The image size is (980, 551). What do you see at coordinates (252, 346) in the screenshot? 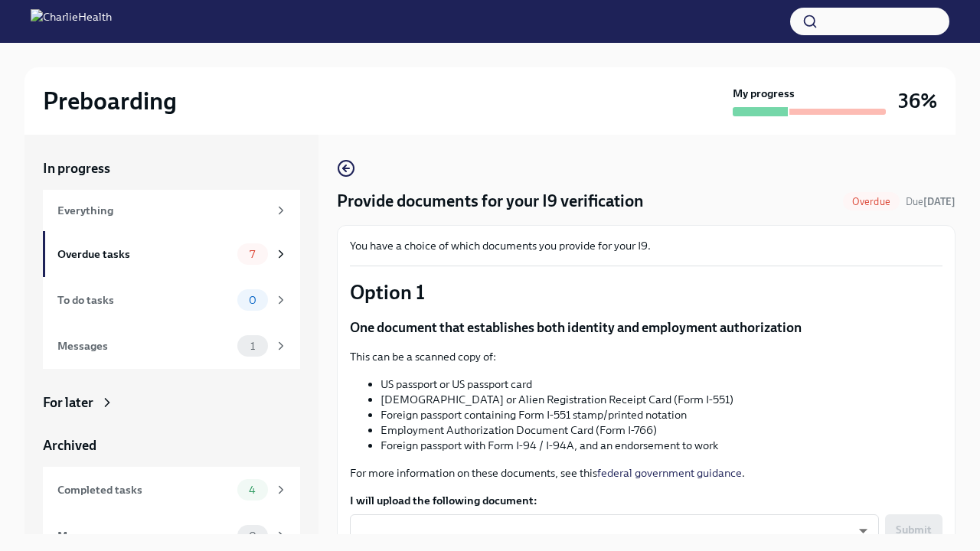
I see `span: 1` at bounding box center [252, 346].